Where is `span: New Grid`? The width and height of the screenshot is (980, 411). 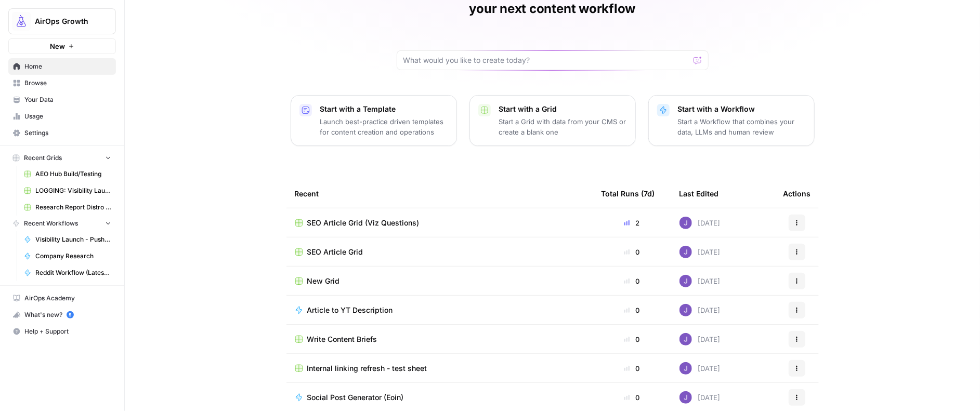 span: New Grid is located at coordinates (323, 281).